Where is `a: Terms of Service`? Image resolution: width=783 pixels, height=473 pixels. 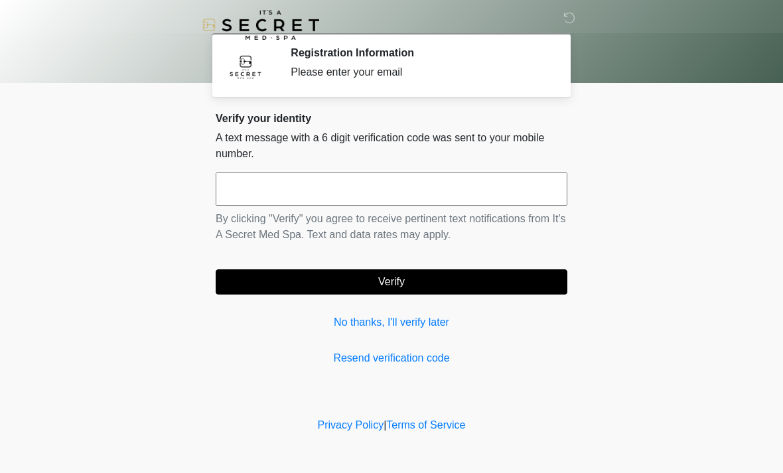
a: Terms of Service is located at coordinates (425, 424).